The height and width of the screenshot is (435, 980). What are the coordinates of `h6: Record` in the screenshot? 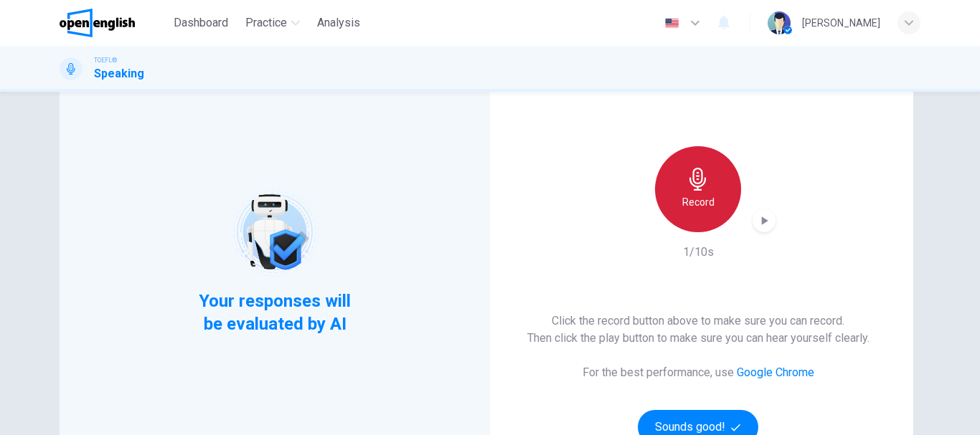 It's located at (698, 202).